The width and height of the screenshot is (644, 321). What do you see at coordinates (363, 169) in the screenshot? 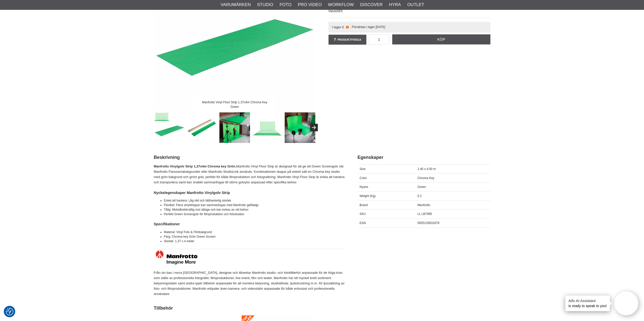
I see `span: Size` at bounding box center [363, 169].